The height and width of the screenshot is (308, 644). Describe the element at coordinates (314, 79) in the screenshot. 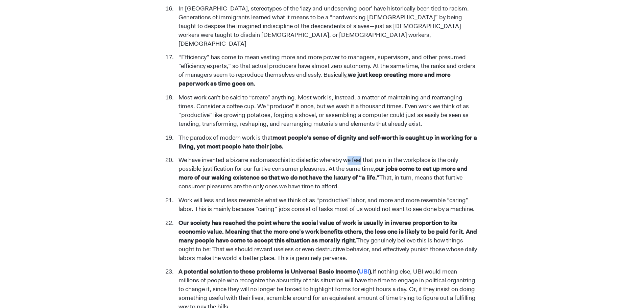

I see `strong: we just keep creating more and more paperwork as time goes on.` at that location.